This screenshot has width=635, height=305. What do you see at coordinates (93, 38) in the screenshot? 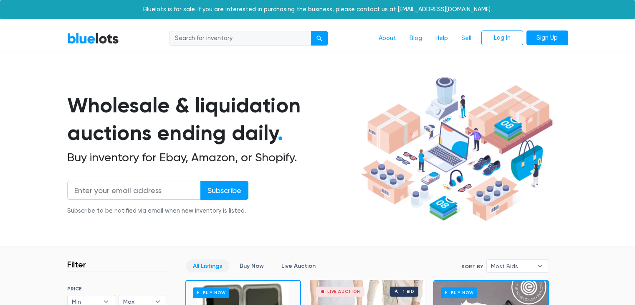
I see `a: BlueLots` at bounding box center [93, 38].